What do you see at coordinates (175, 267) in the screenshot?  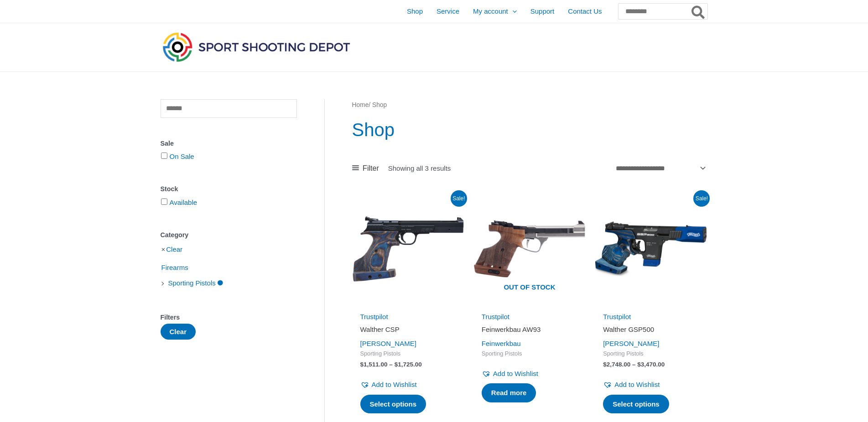 I see `a: Firearms` at bounding box center [175, 267].